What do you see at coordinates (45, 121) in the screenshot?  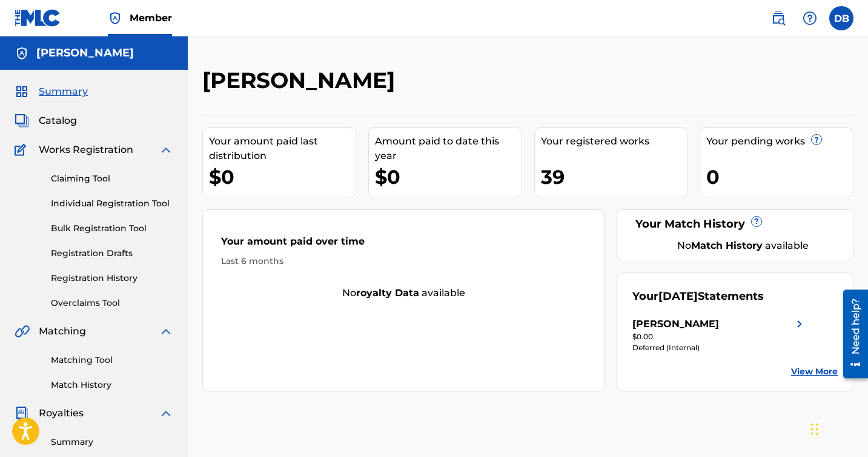 I see `a: CatalogCatalog` at bounding box center [45, 121].